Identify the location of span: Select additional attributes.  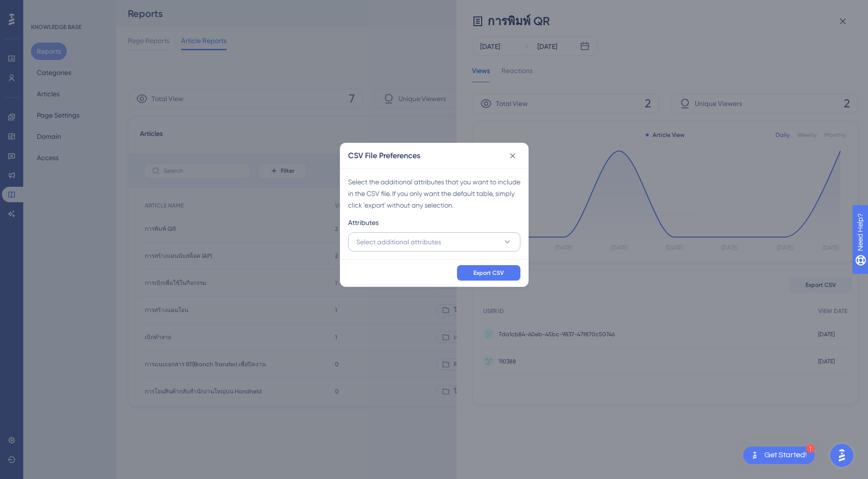
(398, 242).